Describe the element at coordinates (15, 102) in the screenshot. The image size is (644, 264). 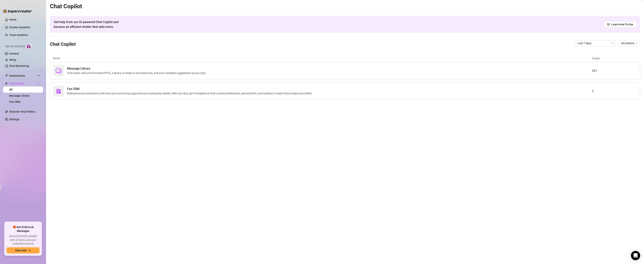
I see `a: Fan CRM` at that location.